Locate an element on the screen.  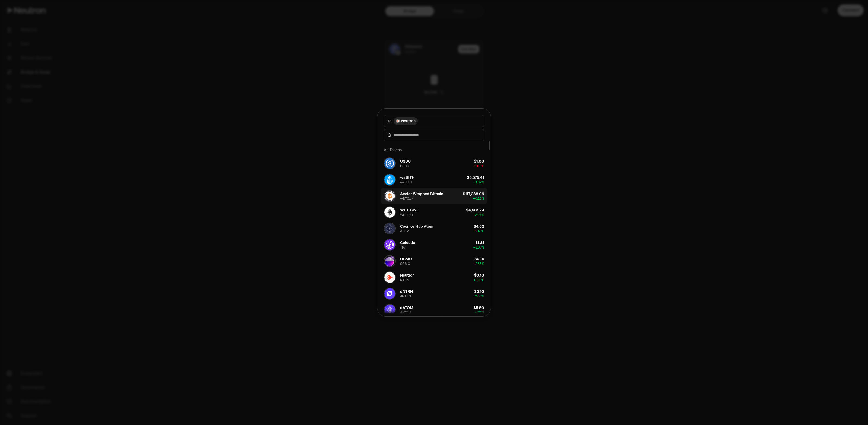
button: USDC LogoUSDCUSDC$1.00-0.00% is located at coordinates (434, 164).